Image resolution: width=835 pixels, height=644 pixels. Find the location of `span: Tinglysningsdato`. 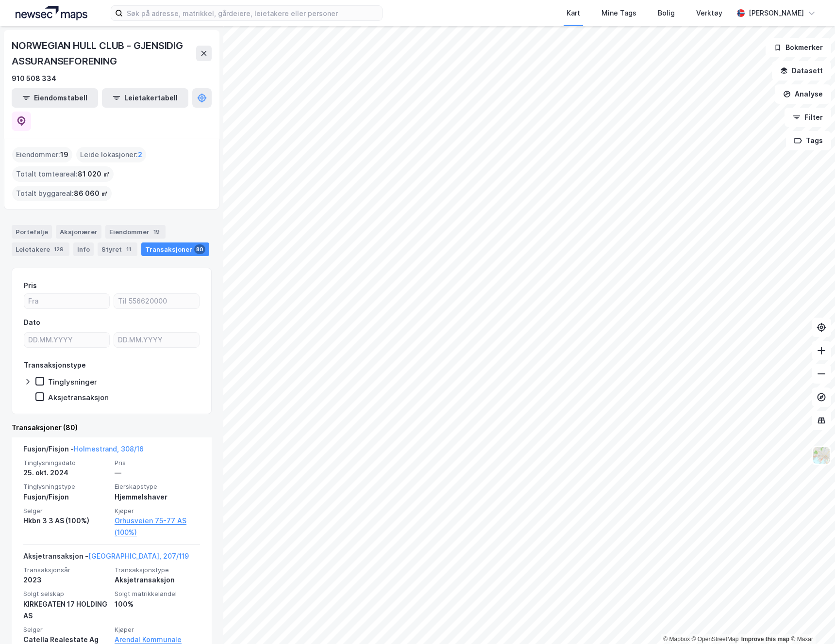

span: Tinglysningsdato is located at coordinates (66, 463).